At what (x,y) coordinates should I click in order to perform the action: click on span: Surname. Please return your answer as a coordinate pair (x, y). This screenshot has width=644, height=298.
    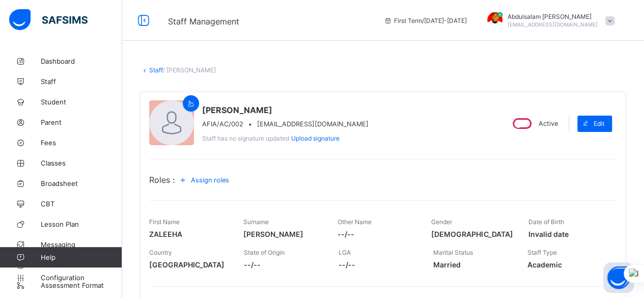
    Looking at the image, I should click on (256, 222).